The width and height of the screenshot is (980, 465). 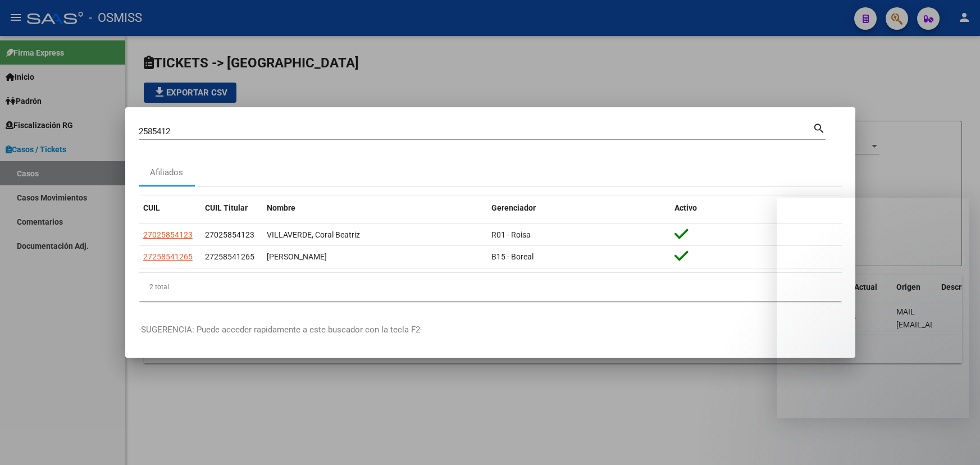 I want to click on span: Nombre, so click(x=281, y=208).